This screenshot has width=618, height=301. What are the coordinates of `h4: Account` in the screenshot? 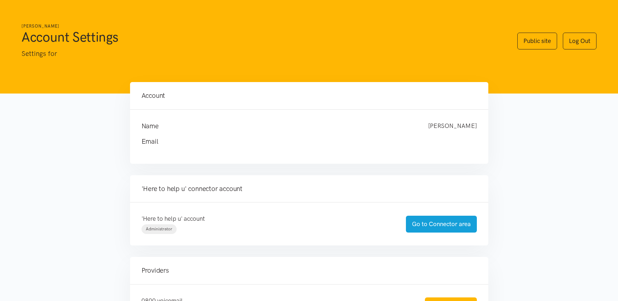 It's located at (309, 96).